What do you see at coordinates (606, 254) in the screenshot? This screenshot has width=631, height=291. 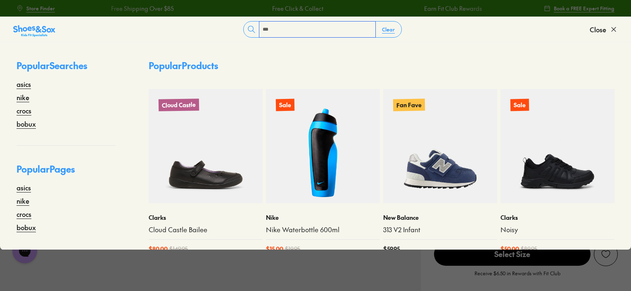 I see `button: Add to Wishlist` at bounding box center [606, 254].